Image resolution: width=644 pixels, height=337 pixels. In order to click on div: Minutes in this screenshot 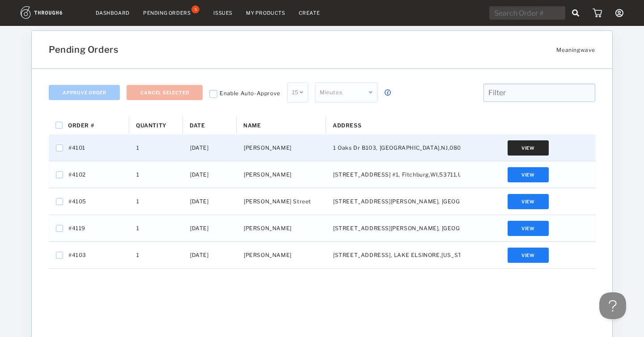, I will do `click(346, 93)`.